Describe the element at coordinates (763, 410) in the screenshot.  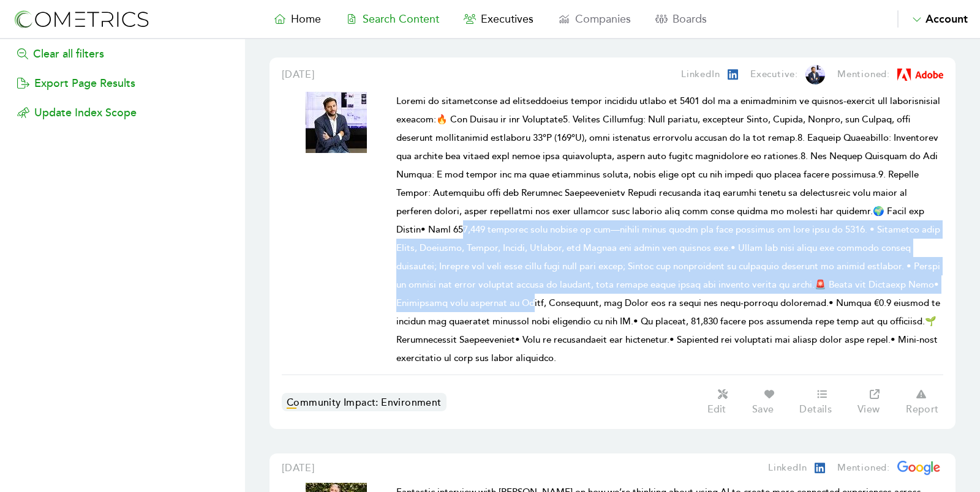
I see `p: Save` at that location.